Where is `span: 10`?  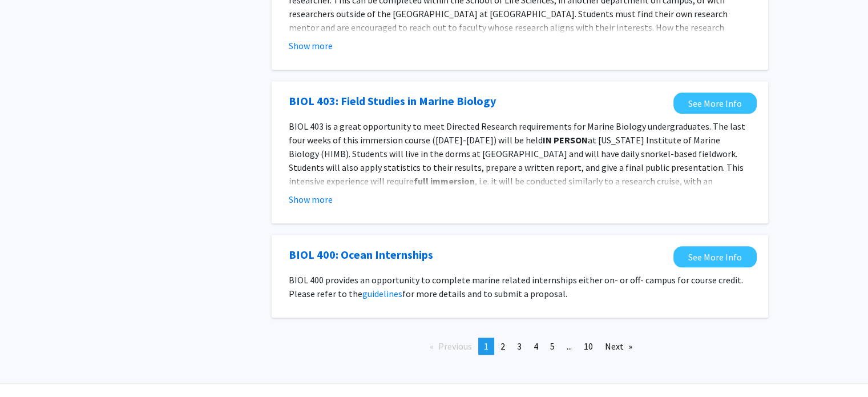 span: 10 is located at coordinates (588, 346).